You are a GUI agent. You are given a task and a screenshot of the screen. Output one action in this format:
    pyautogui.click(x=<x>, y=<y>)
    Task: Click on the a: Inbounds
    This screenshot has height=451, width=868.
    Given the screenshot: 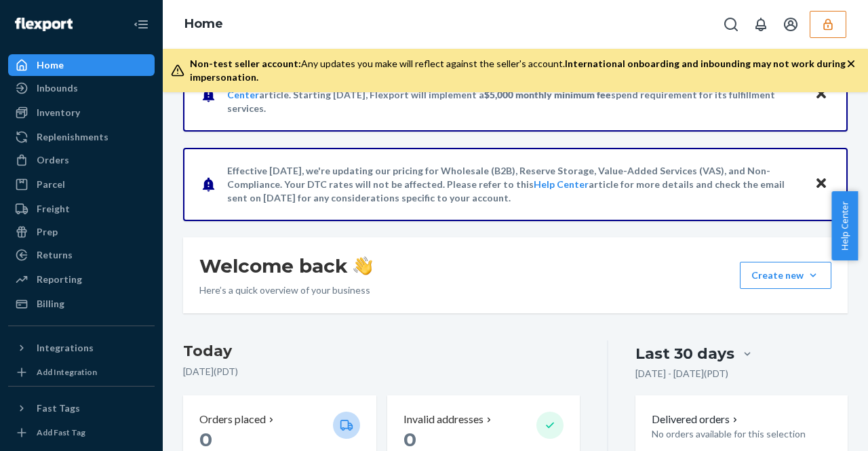 What is the action you would take?
    pyautogui.click(x=81, y=88)
    